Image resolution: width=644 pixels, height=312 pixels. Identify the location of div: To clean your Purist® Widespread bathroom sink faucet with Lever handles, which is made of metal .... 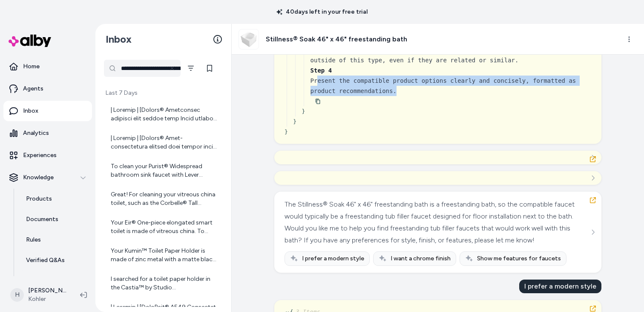
(164, 171).